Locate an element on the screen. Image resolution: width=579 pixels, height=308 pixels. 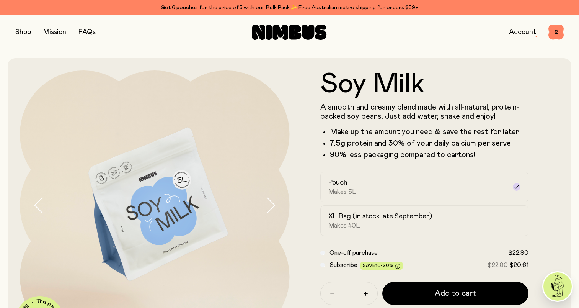
div: Get 6 pouches for the price of 5 with our Bulk Pack ✨ Free Australian metro shipping for orders $59+ is located at coordinates (289, 8).